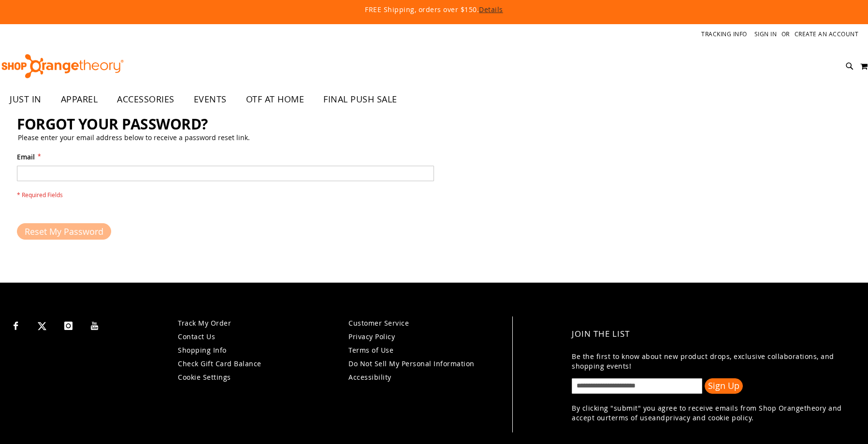 The image size is (868, 444). Describe the element at coordinates (709, 361) in the screenshot. I see `p: Be the first to know about new product drops, exclusive collaborations, and shopping events!` at that location.